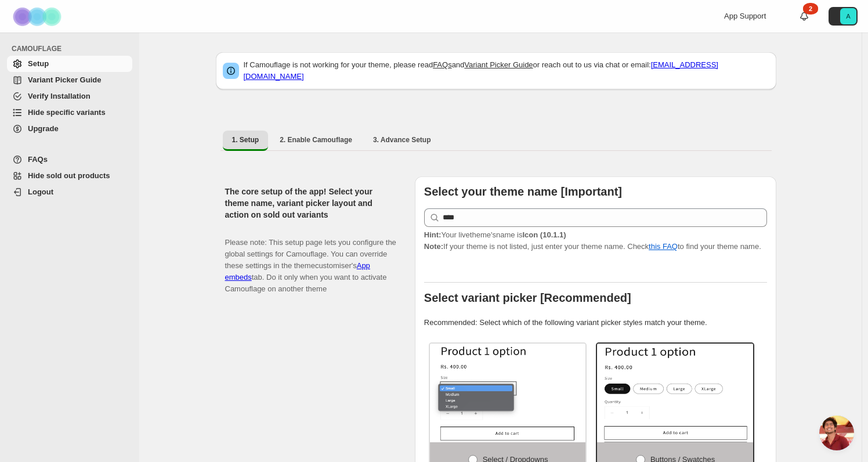 The image size is (868, 462). I want to click on b: Select your theme name [Important], so click(523, 191).